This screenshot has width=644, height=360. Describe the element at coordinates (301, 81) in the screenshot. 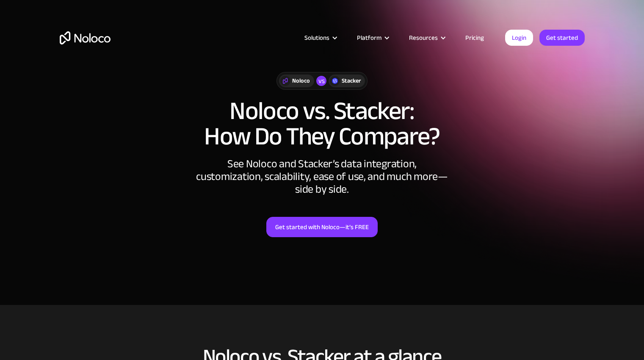

I see `div: Noloco` at that location.